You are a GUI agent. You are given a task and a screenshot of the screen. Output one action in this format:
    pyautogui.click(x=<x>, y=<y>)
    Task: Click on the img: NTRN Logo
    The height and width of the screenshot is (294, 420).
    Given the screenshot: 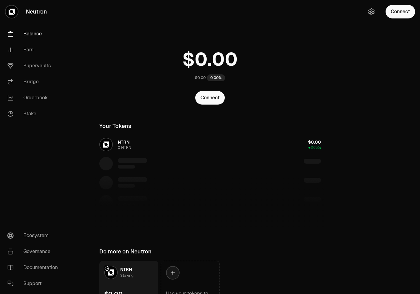 What is the action you would take?
    pyautogui.click(x=111, y=273)
    